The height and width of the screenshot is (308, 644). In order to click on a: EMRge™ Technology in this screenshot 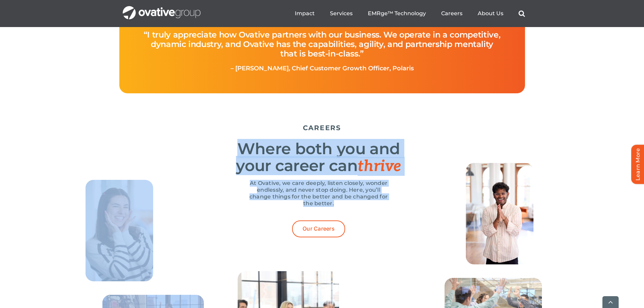, I will do `click(397, 13)`.